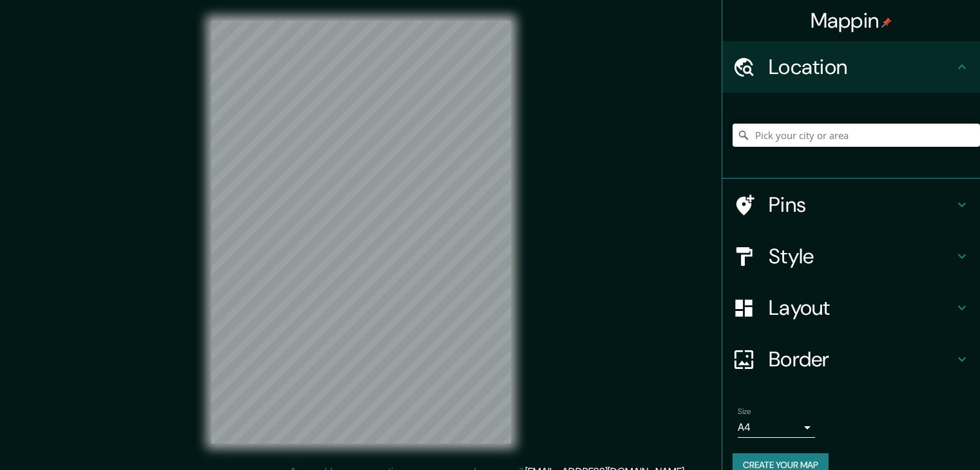  Describe the element at coordinates (851, 308) in the screenshot. I see `div: Layout` at that location.